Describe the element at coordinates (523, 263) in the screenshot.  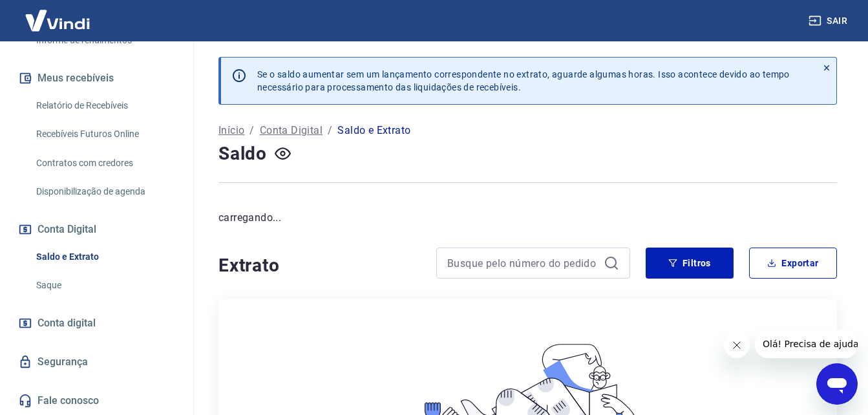
I see `input: Busque pelo número do pedido` at that location.